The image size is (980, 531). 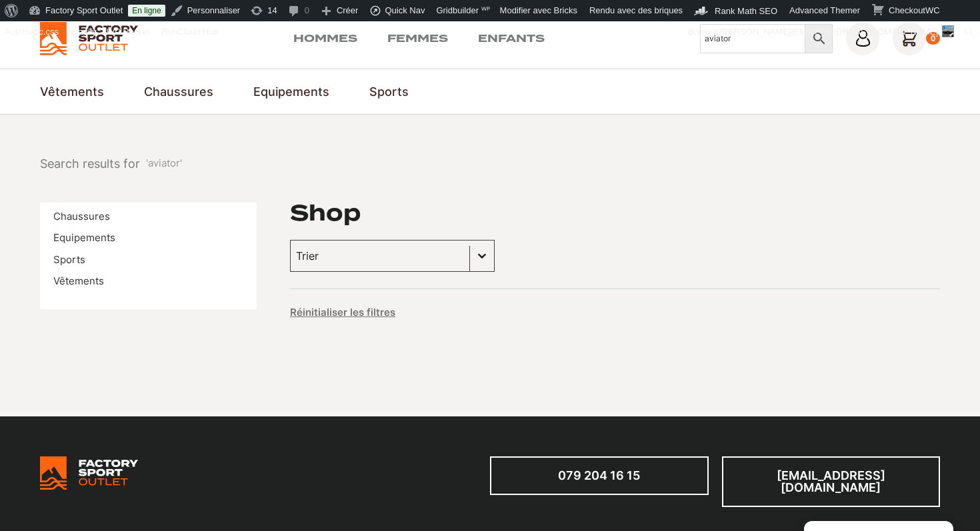 I want to click on a: En ligne, so click(x=146, y=11).